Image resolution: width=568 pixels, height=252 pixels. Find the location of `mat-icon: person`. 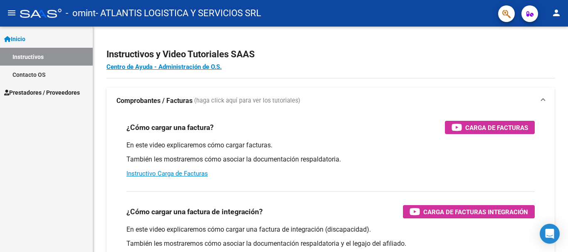

mat-icon: person is located at coordinates (556, 13).